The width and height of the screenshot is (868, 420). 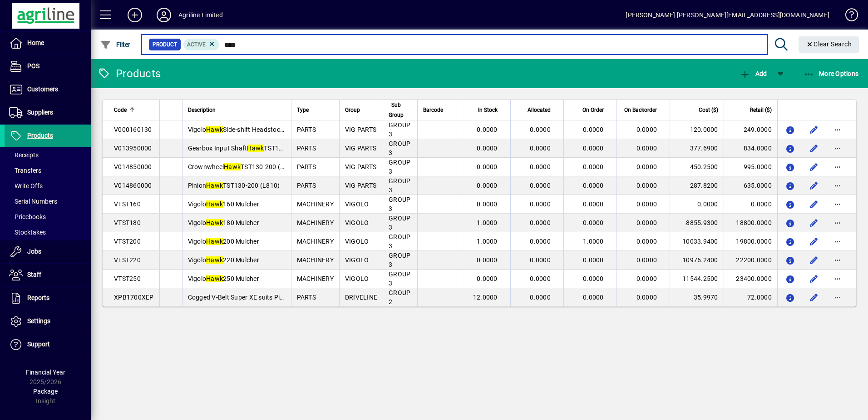 I want to click on span: Vigolo 180 Mulcher, so click(x=224, y=222).